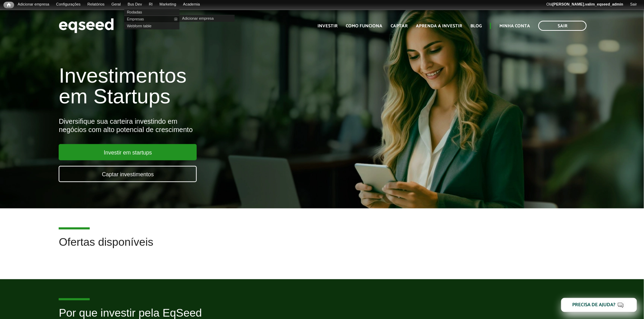  Describe the element at coordinates (322, 247) in the screenshot. I see `h2: Ofertas disponíveis` at that location.